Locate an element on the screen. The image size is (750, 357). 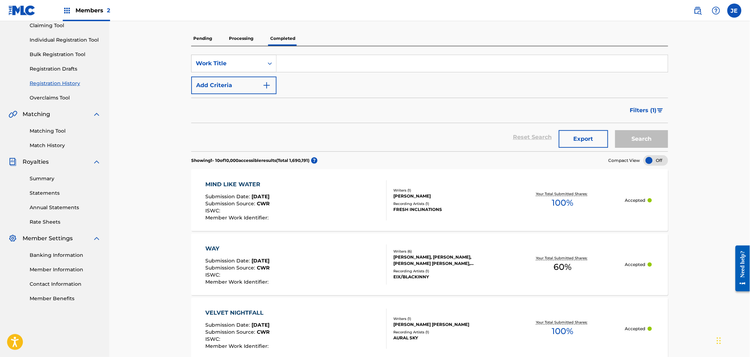
img: search is located at coordinates (698, 11).